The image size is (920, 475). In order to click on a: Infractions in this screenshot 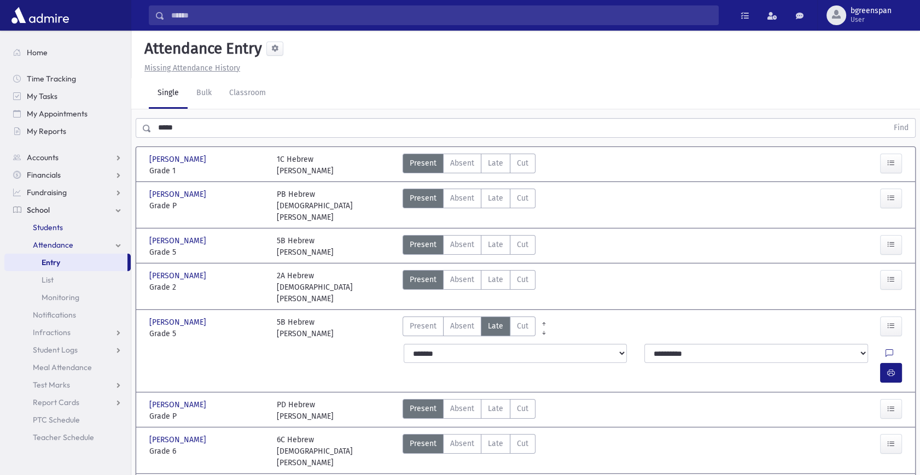, I will do `click(67, 333)`.